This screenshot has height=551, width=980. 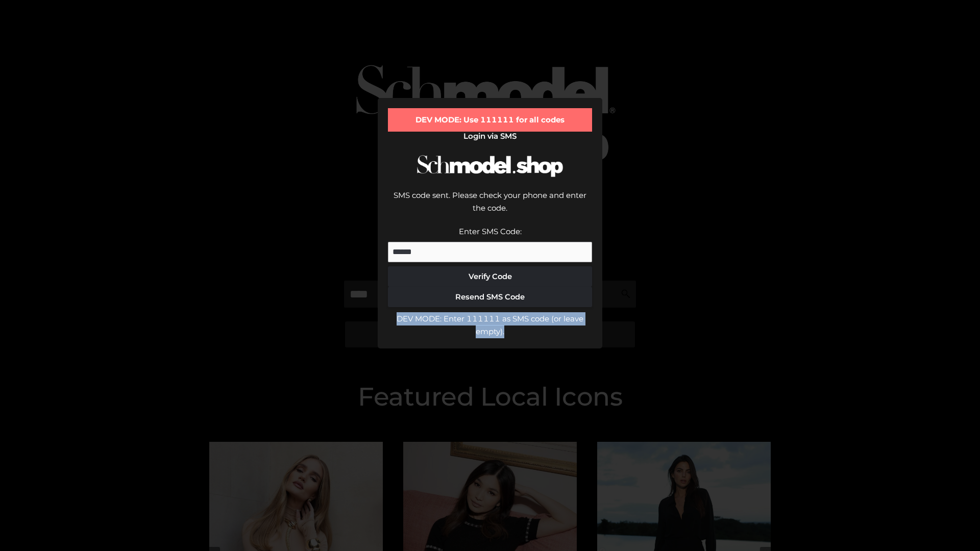 I want to click on img: Schmodel Logo, so click(x=490, y=166).